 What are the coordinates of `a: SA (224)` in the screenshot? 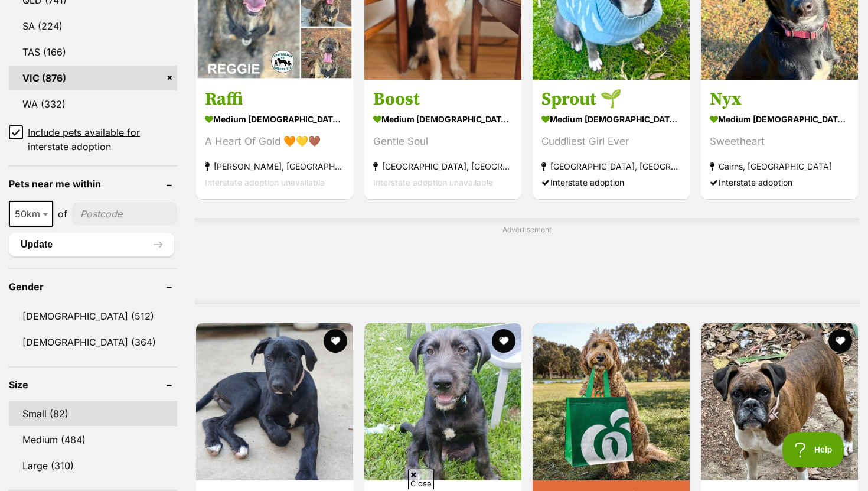 It's located at (93, 26).